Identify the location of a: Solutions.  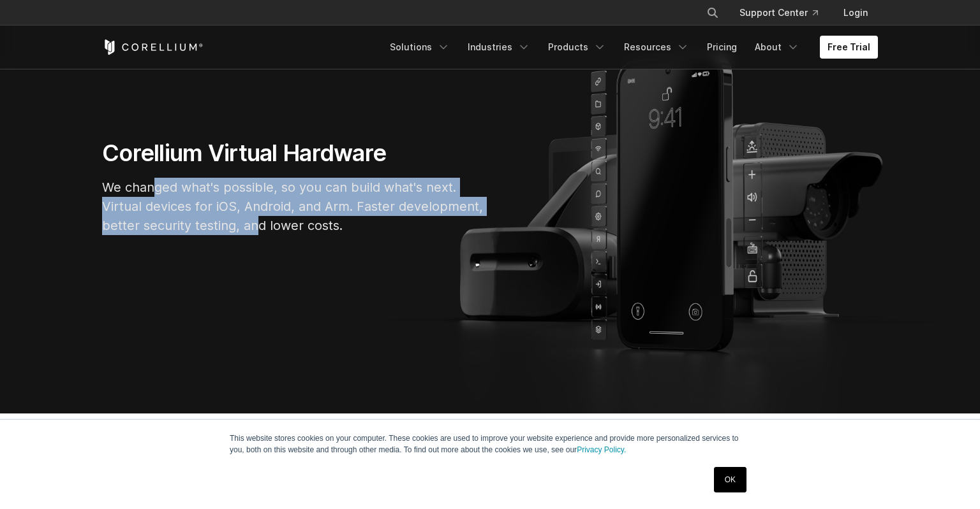
(420, 47).